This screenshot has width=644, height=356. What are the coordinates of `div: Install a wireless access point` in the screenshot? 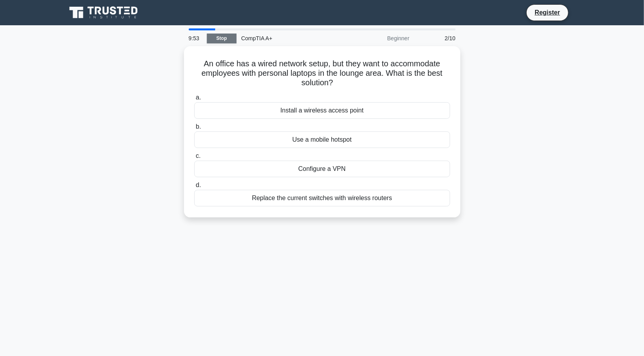 It's located at (322, 111).